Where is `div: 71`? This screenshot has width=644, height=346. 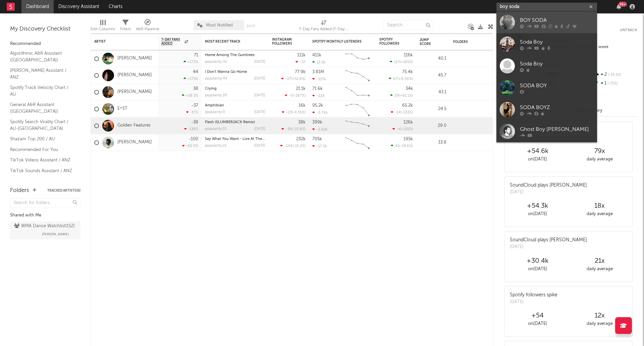 div: 71 is located at coordinates (196, 55).